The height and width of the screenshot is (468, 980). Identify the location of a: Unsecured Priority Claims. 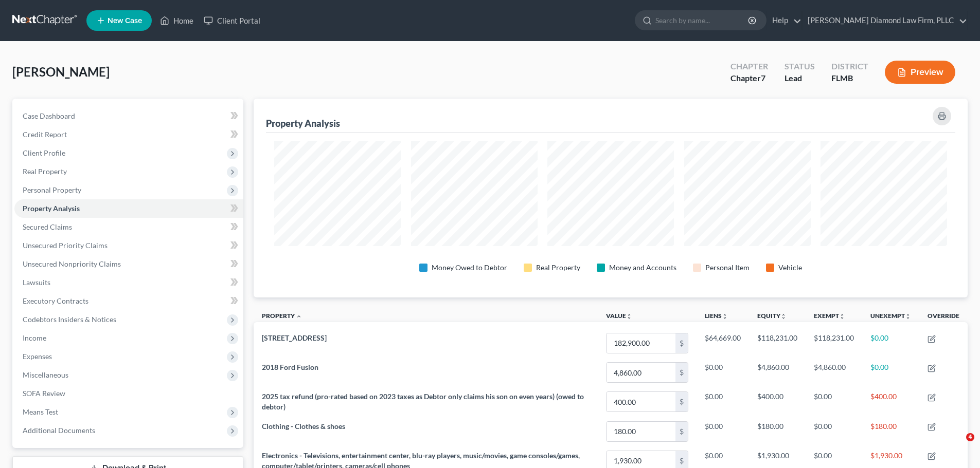
(129, 246).